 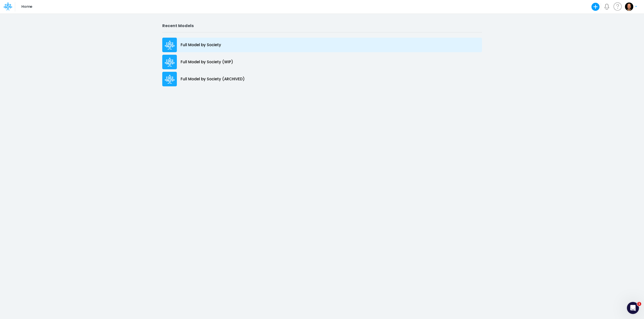 I want to click on h2: Recent Models, so click(x=322, y=25).